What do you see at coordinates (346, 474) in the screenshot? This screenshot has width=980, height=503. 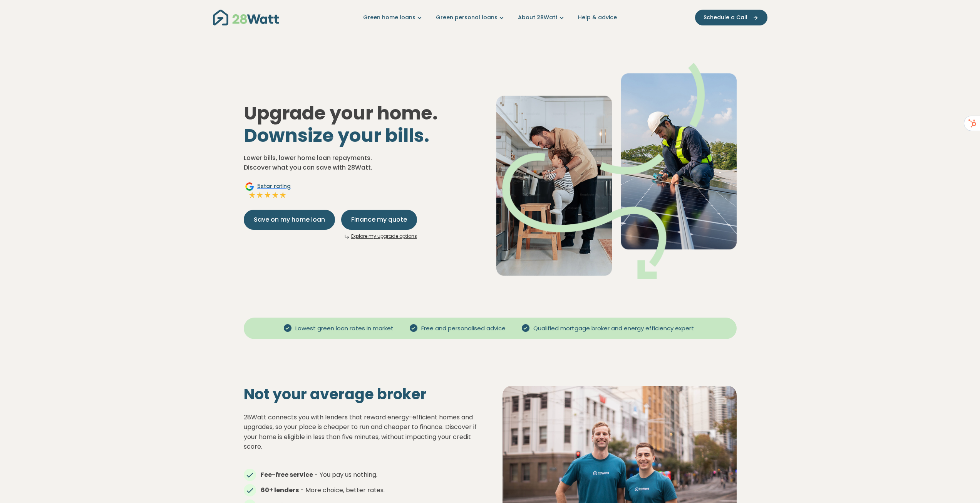 I see `span: - You pay us nothing.` at bounding box center [346, 474].